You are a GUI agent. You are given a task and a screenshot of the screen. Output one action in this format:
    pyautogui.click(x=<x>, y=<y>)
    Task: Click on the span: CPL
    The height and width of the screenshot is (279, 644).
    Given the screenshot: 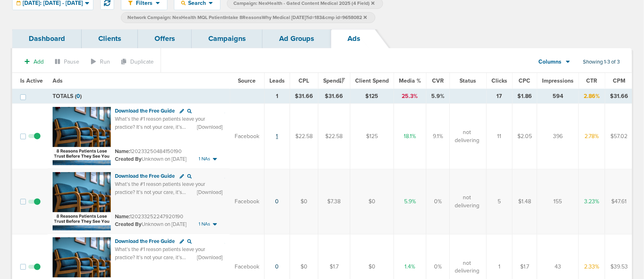 What is the action you would take?
    pyautogui.click(x=304, y=81)
    